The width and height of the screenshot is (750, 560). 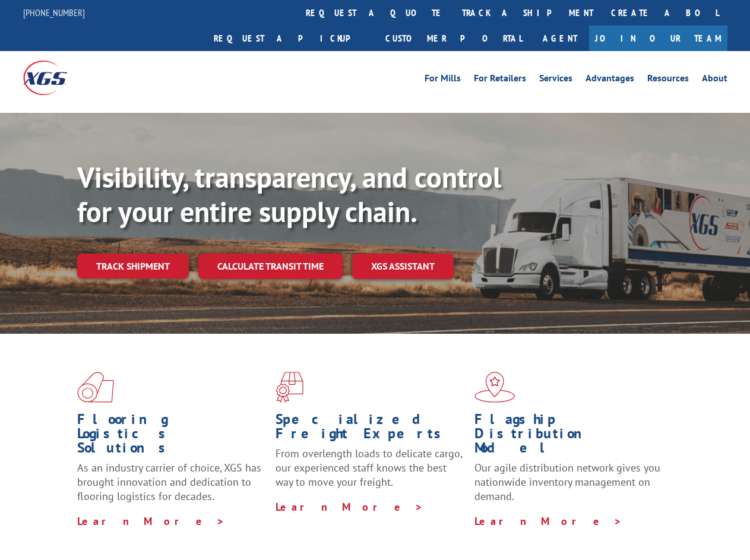 What do you see at coordinates (567, 482) in the screenshot?
I see `span: Our agile distribution network gives you nationwide inventory management on demand.` at bounding box center [567, 482].